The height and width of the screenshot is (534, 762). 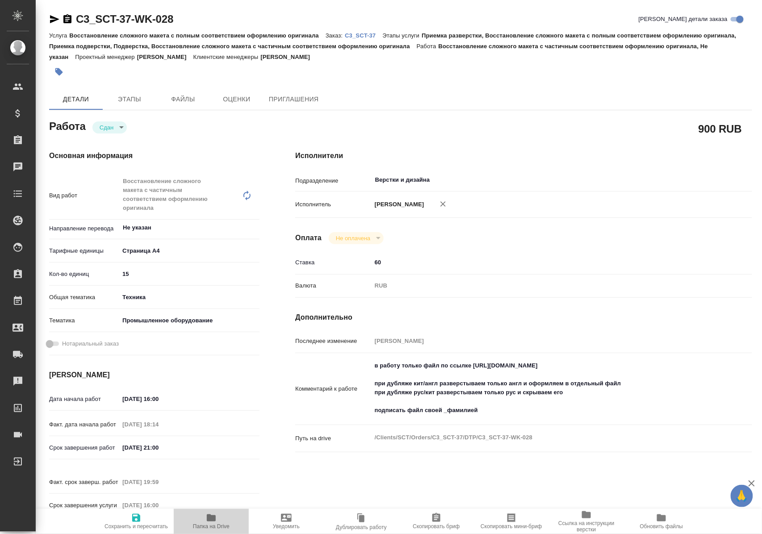 I want to click on p: Кол-во единиц, so click(x=84, y=274).